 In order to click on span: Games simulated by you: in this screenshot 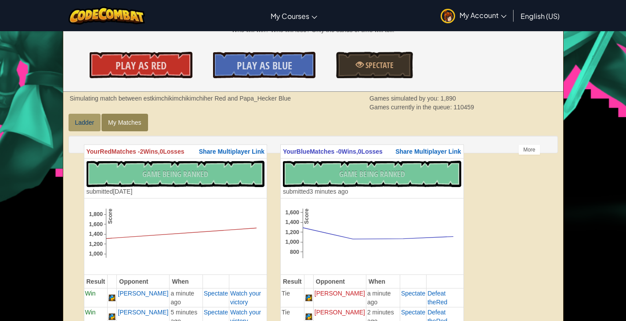, I will do `click(405, 98)`.